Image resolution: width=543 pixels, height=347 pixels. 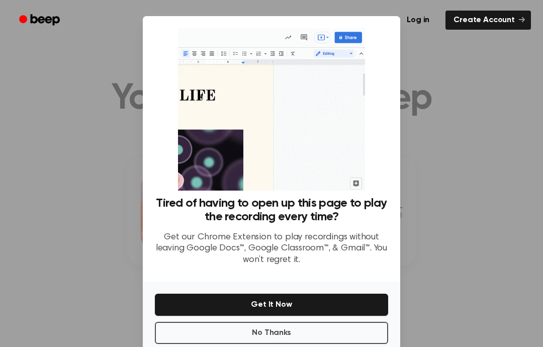 What do you see at coordinates (272, 210) in the screenshot?
I see `h3: Tired of having to open up this page to play the recording every time?` at bounding box center [272, 210].